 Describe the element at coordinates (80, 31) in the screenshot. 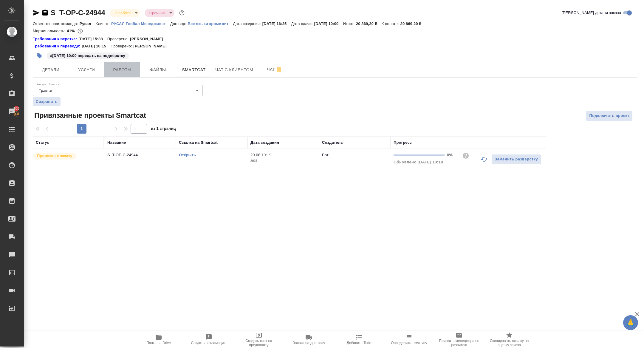

I see `button: 10209.60 RUB;` at that location.